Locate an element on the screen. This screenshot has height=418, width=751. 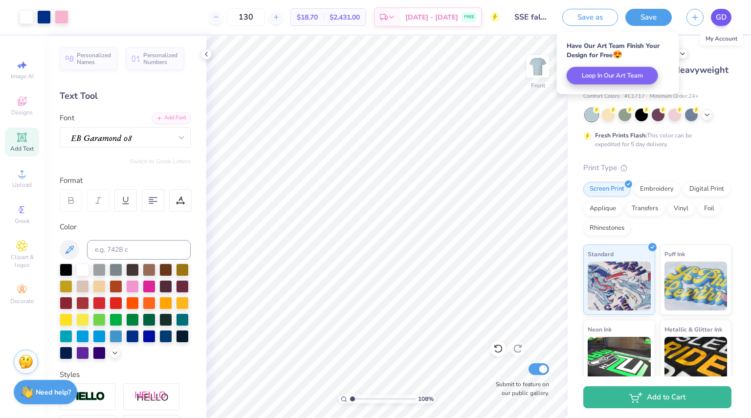
span: GD is located at coordinates (721, 17).